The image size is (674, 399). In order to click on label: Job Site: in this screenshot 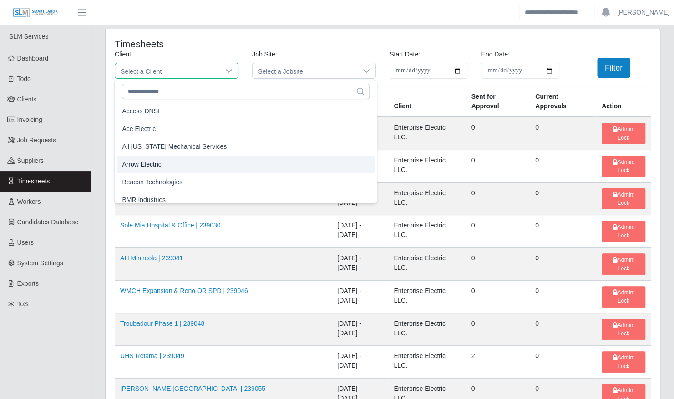, I will do `click(265, 54)`.